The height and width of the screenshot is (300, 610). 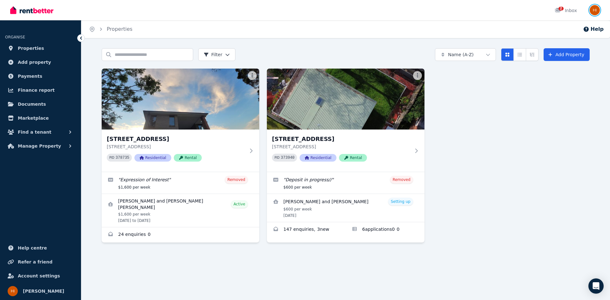 What do you see at coordinates (567, 55) in the screenshot?
I see `a: Add Property` at bounding box center [567, 55].